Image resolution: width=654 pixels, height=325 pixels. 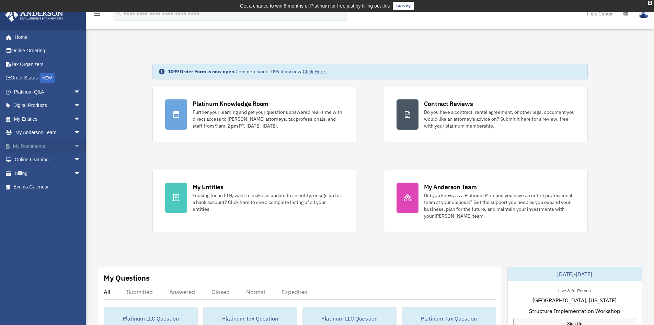 I want to click on div: All, so click(x=107, y=292).